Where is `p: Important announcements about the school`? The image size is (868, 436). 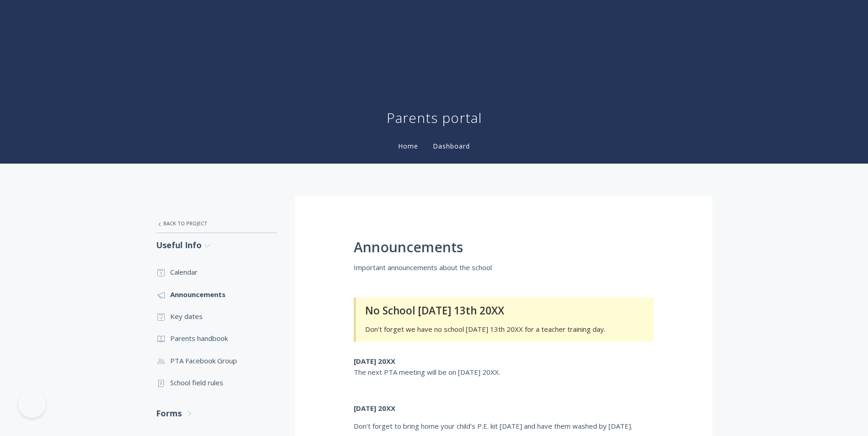
p: Important announcements about the school is located at coordinates (503, 268).